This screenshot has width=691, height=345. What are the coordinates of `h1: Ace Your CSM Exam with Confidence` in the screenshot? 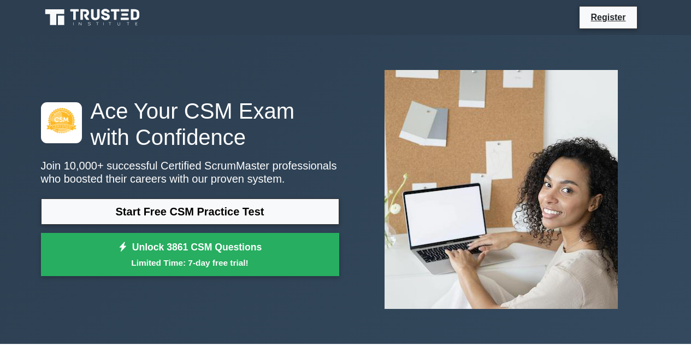 It's located at (190, 124).